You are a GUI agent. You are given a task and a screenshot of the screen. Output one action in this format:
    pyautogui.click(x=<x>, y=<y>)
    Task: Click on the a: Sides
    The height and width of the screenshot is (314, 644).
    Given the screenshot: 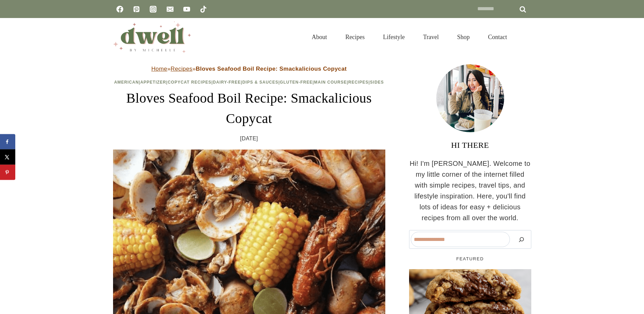 What is the action you would take?
    pyautogui.click(x=377, y=82)
    